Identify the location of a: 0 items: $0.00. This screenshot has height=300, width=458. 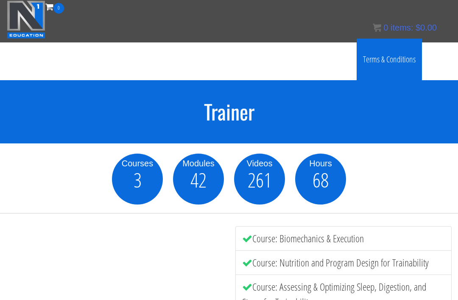
(404, 28).